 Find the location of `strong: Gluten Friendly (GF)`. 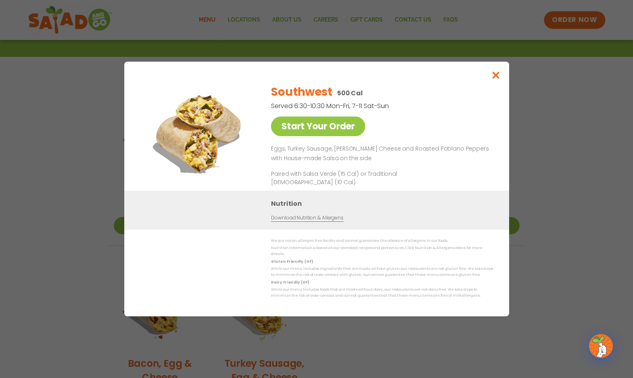

strong: Gluten Friendly (GF) is located at coordinates (292, 262).